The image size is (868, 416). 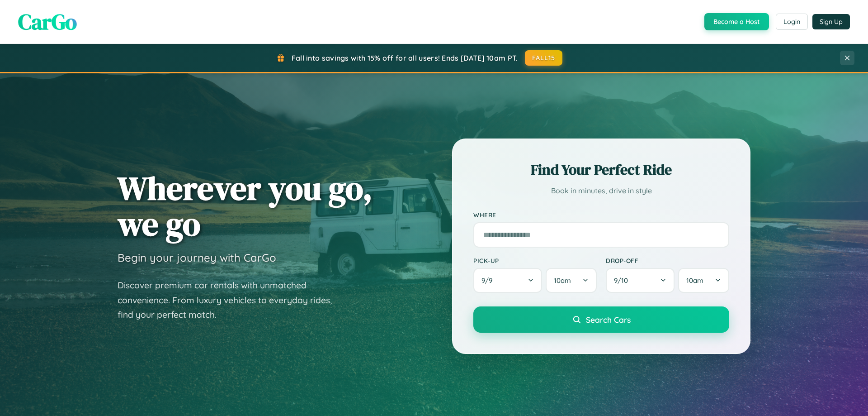 I want to click on button: Search Cars, so click(x=601, y=319).